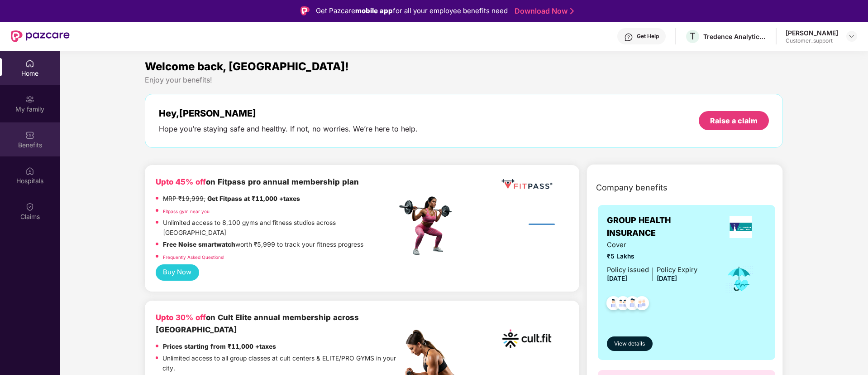 The height and width of the screenshot is (375, 868). I want to click on div: Get Pazcare for all your employee benefits need, so click(412, 11).